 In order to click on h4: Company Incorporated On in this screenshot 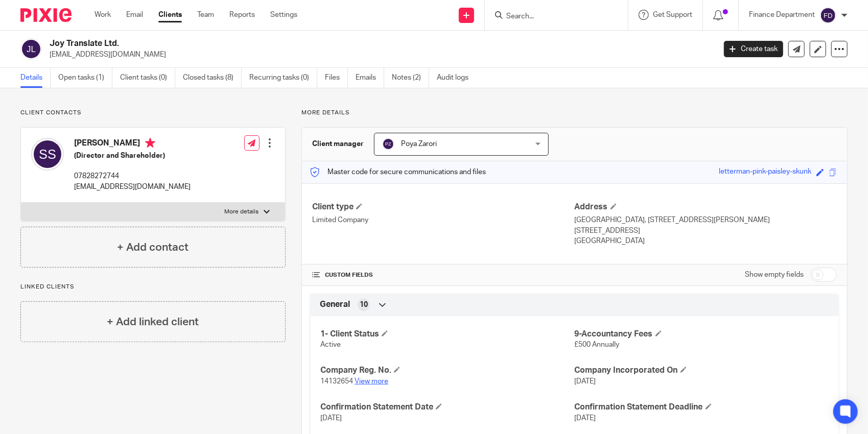, I will do `click(701, 370)`.